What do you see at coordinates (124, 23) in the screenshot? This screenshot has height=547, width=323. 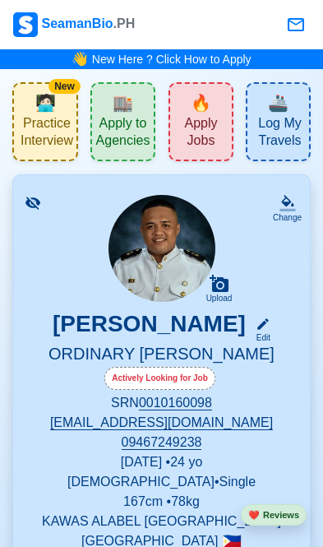 I see `span: .PH` at bounding box center [124, 23].